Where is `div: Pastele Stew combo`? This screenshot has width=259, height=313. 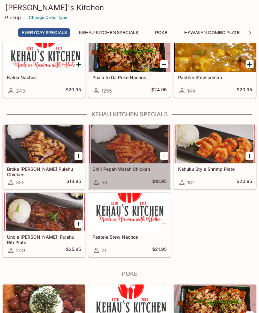
div: Pastele Stew combo is located at coordinates (215, 52).